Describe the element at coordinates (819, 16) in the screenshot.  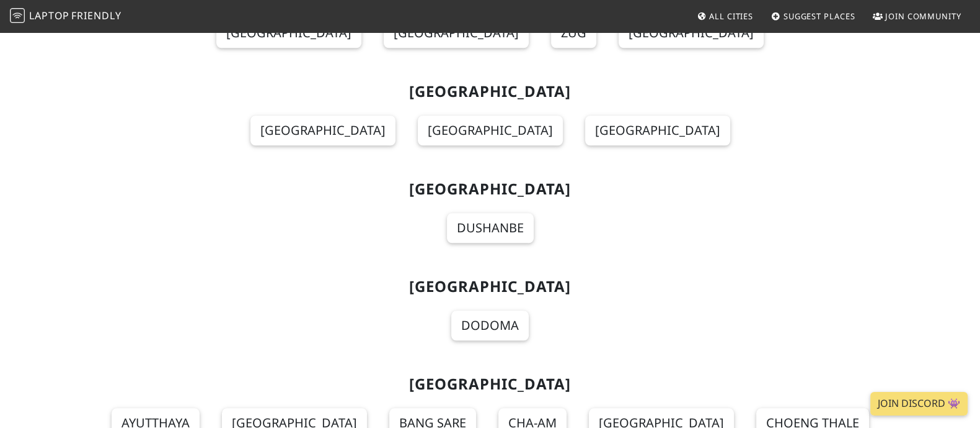
I see `span: Suggest Places` at that location.